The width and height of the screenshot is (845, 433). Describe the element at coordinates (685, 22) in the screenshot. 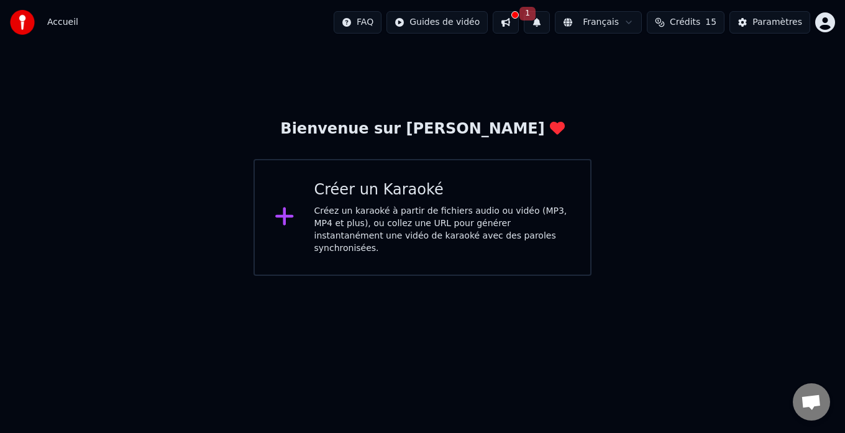

I see `span: Crédits` at that location.